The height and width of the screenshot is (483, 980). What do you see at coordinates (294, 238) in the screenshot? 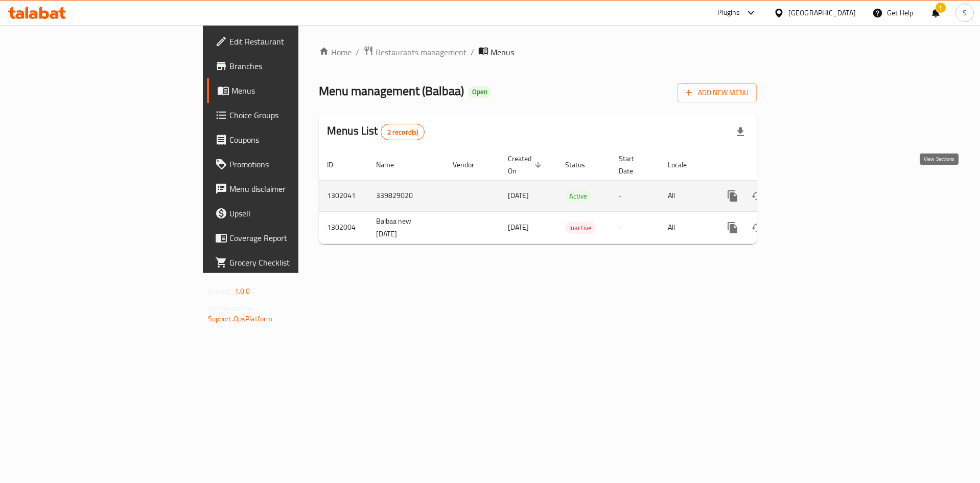
I see `span: Coverage Report` at bounding box center [294, 238].